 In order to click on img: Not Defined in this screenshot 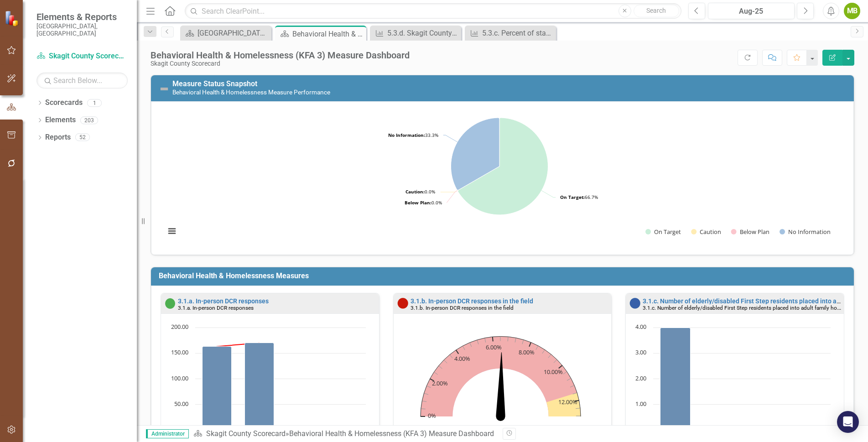, I will do `click(164, 89)`.